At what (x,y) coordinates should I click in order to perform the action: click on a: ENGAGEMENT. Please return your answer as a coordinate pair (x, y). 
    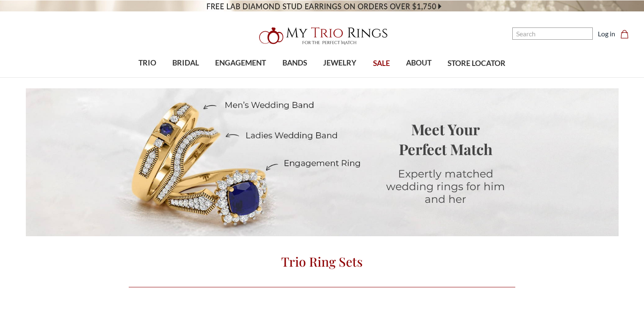
    Looking at the image, I should click on (241, 63).